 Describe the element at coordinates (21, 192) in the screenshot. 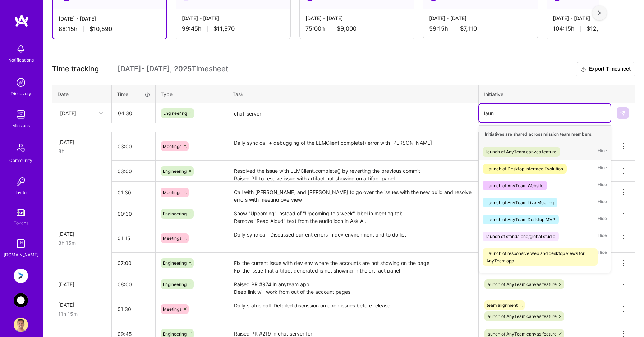

I see `div: Invite` at that location.